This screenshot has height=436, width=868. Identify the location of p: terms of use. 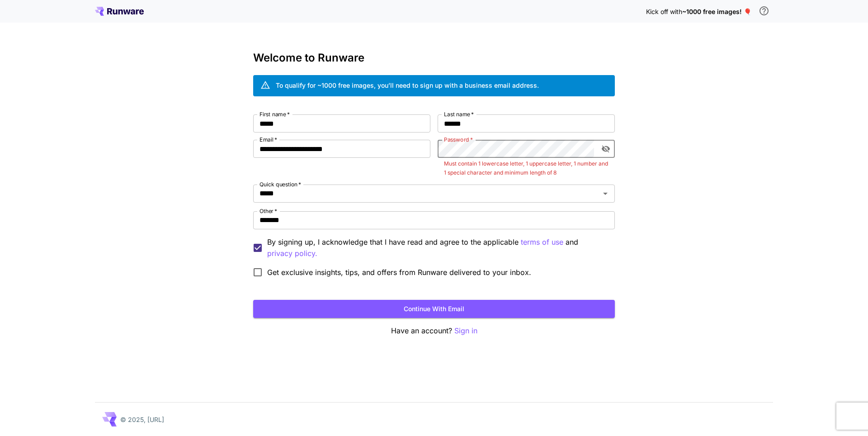
(542, 242).